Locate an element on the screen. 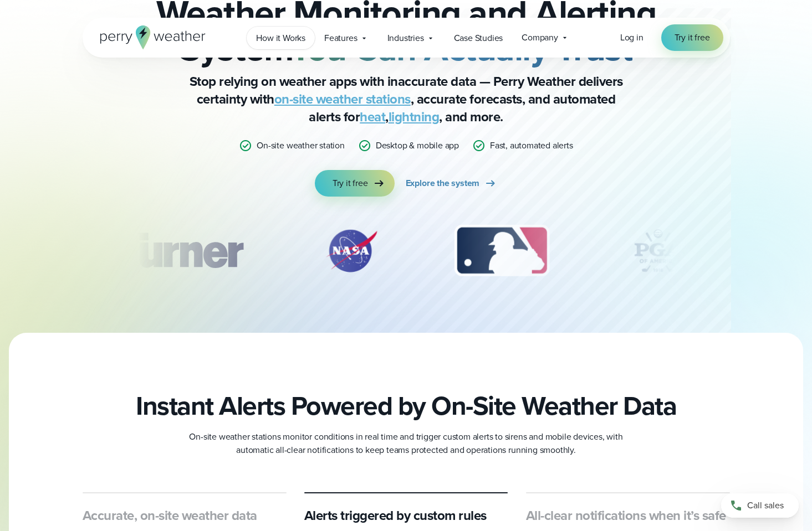 This screenshot has width=812, height=531. div: 4 of 12 is located at coordinates (658, 251).